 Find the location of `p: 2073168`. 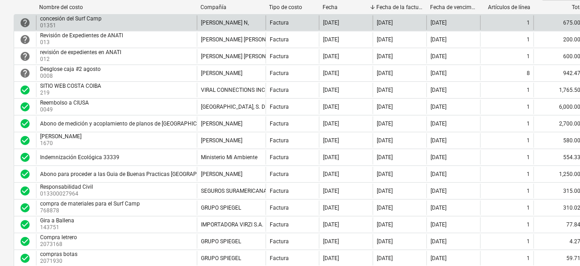

p: 2073168 is located at coordinates (59, 245).